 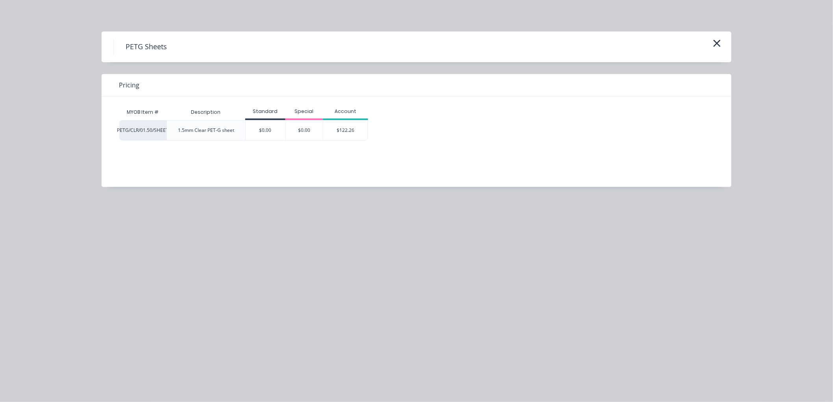 I want to click on div: PETG/CLR/01.50/SHEET, so click(x=143, y=130).